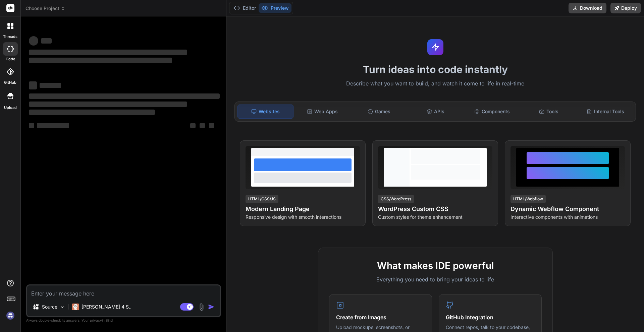 This screenshot has height=332, width=644. I want to click on div: Web Apps, so click(322, 111).